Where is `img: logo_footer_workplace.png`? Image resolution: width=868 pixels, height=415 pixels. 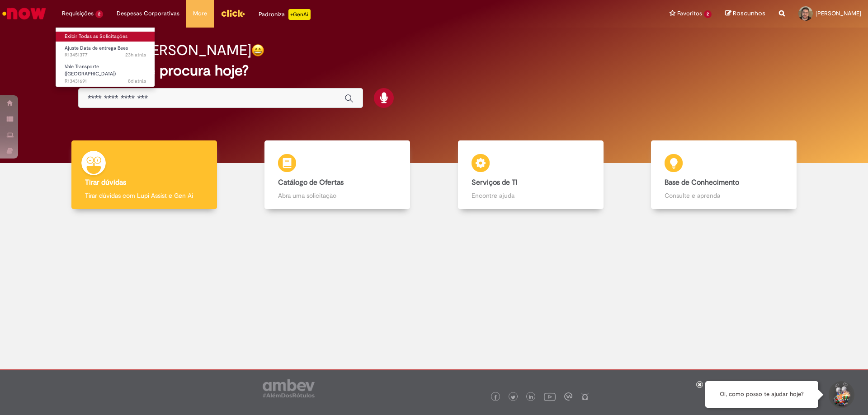 img: logo_footer_workplace.png is located at coordinates (568, 396).